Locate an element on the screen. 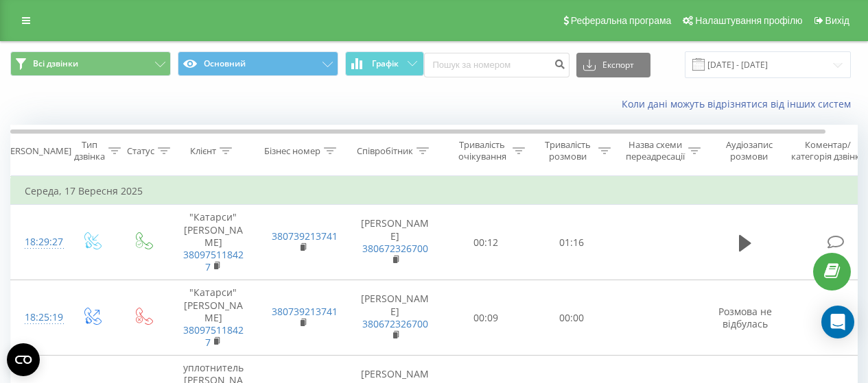 The width and height of the screenshot is (868, 383). a: Коли дані можуть відрізнятися вiд інших систем is located at coordinates (740, 103).